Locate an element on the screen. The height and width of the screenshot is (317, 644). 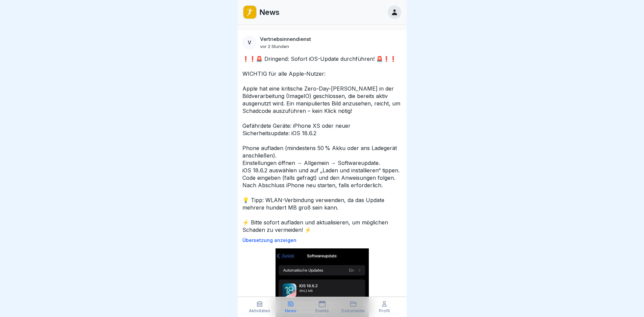
p: Profil is located at coordinates (384, 311).